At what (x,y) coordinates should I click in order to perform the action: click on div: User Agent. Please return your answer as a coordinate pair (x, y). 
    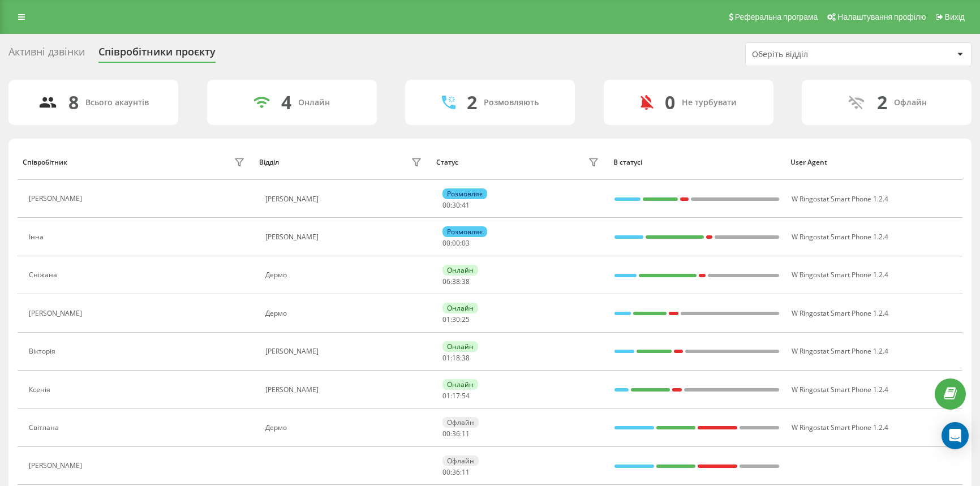
    Looking at the image, I should click on (873, 162).